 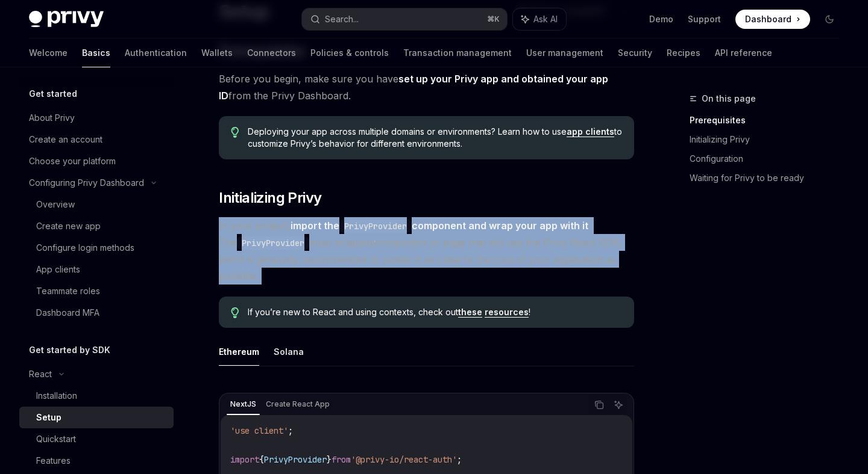 What do you see at coordinates (97, 396) in the screenshot?
I see `a: Installation` at bounding box center [97, 396].